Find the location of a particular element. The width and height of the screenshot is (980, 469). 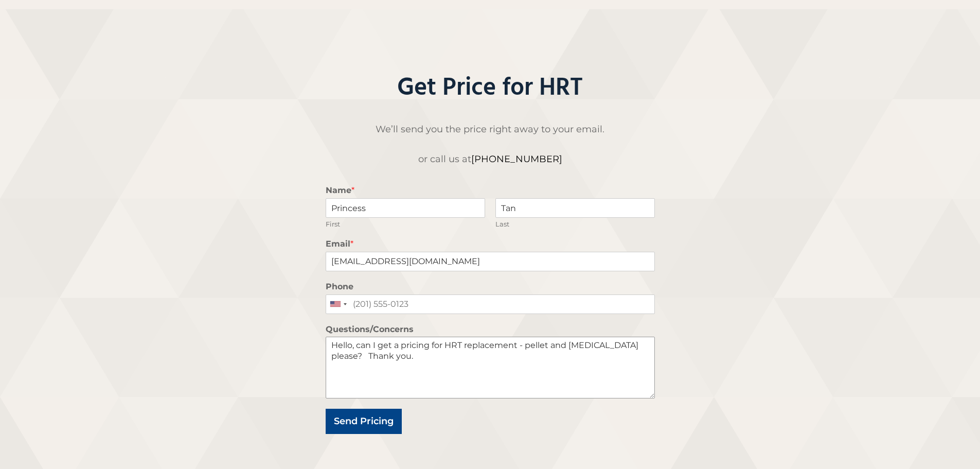

label: Name is located at coordinates (490, 191).